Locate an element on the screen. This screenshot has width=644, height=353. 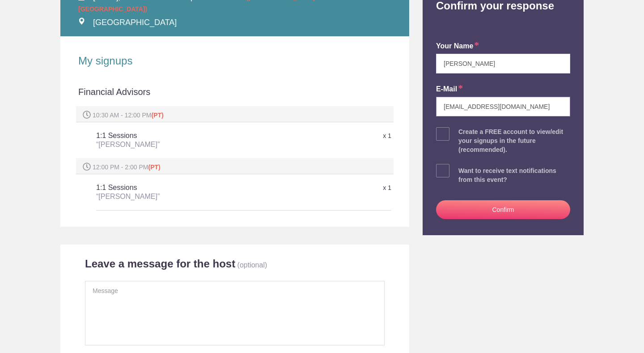
h2: My signups is located at coordinates (235, 61).